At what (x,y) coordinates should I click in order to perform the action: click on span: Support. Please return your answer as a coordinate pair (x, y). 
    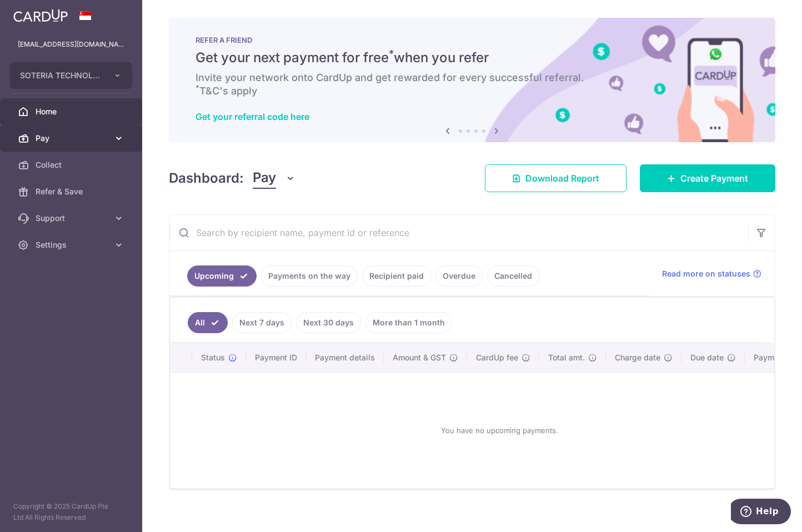
    Looking at the image, I should click on (72, 218).